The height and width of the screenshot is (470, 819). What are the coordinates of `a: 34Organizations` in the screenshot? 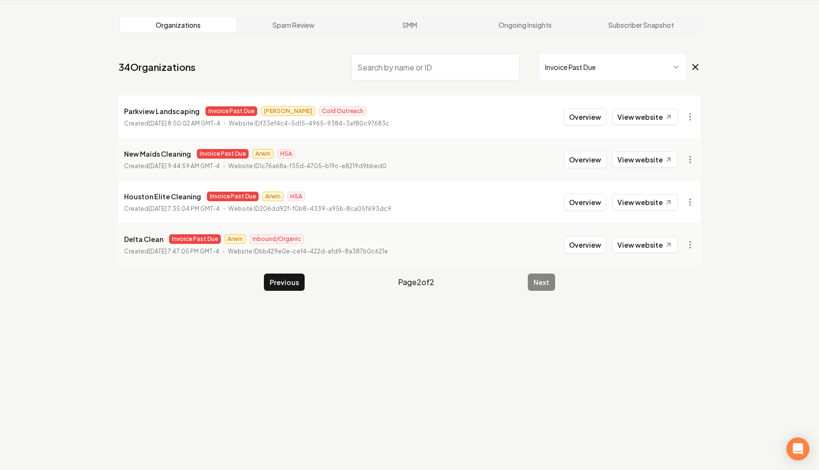 It's located at (157, 67).